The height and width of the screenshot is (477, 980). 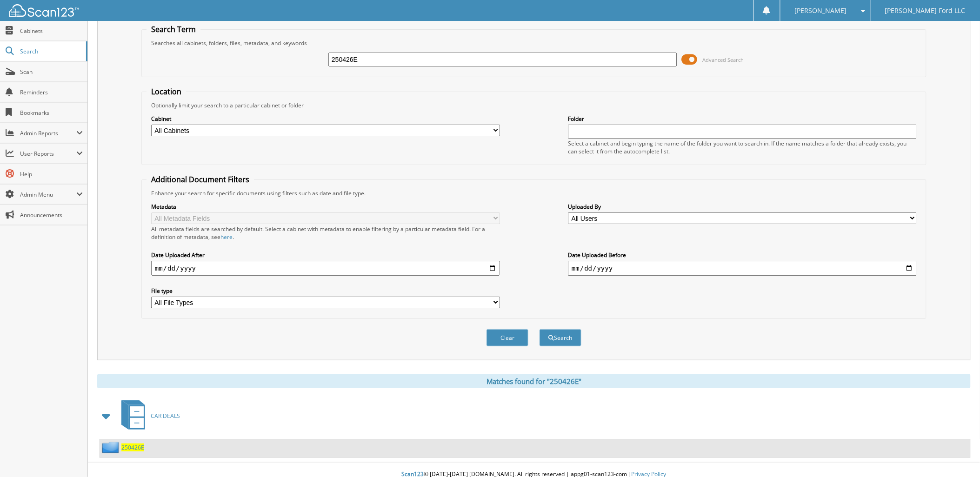 I want to click on label: Uploaded By, so click(x=743, y=206).